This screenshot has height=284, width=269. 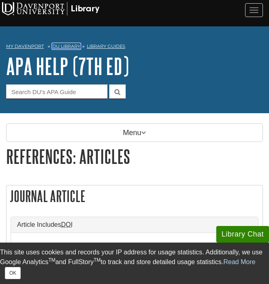 What do you see at coordinates (239, 262) in the screenshot?
I see `a: Read More` at bounding box center [239, 262].